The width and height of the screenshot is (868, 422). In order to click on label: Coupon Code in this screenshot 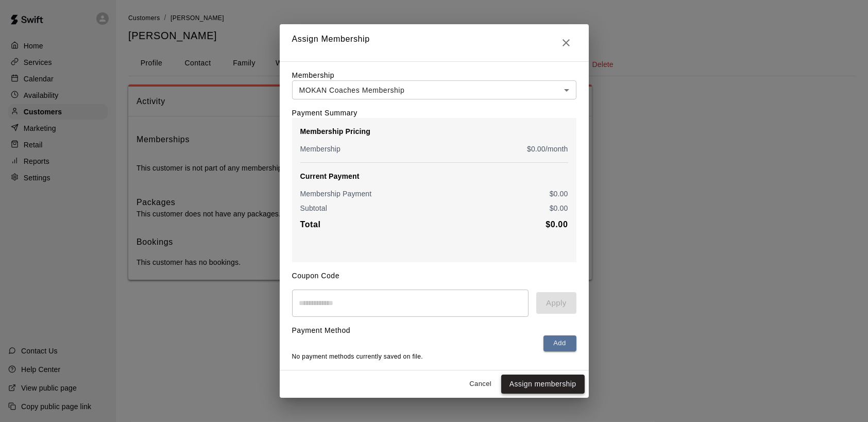, I will do `click(316, 276)`.